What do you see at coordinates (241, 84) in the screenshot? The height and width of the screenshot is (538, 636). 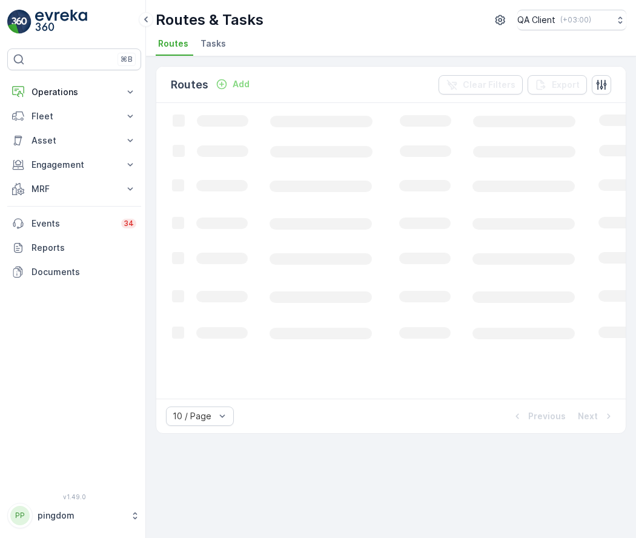 I see `p: Add` at bounding box center [241, 84].